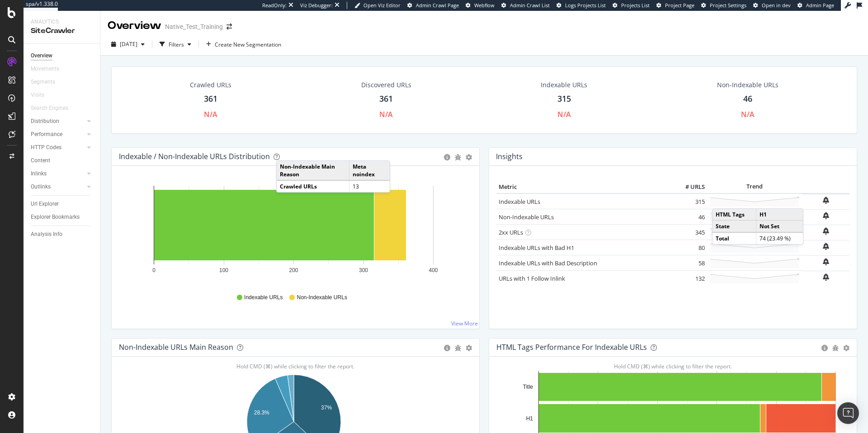 Image resolution: width=868 pixels, height=433 pixels. Describe the element at coordinates (689, 217) in the screenshot. I see `td: 46` at that location.